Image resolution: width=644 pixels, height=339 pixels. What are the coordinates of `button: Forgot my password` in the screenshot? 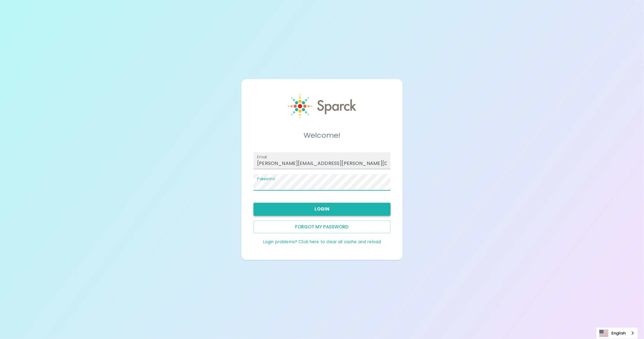 It's located at (322, 227).